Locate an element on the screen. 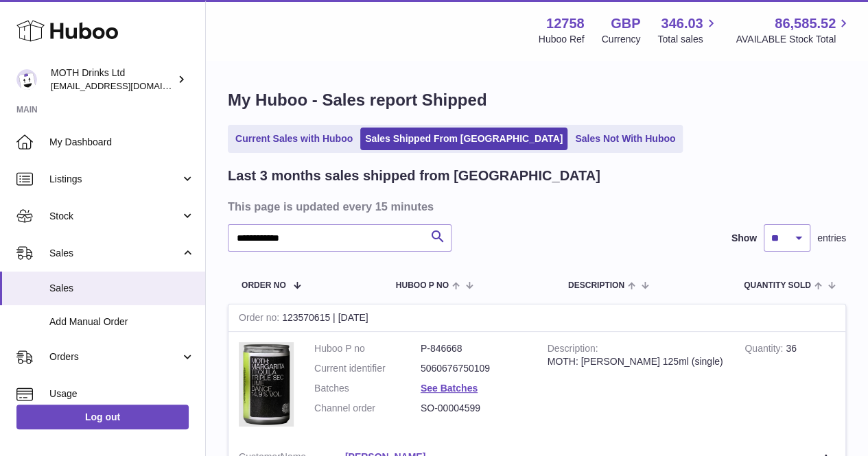 The image size is (868, 456). dt: Huboo P no is located at coordinates (367, 349).